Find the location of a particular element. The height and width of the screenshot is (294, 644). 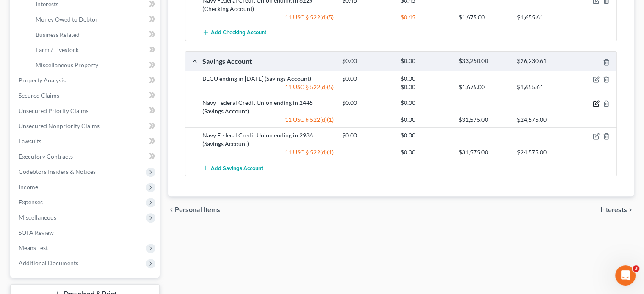

span: Means Test is located at coordinates (33, 248).